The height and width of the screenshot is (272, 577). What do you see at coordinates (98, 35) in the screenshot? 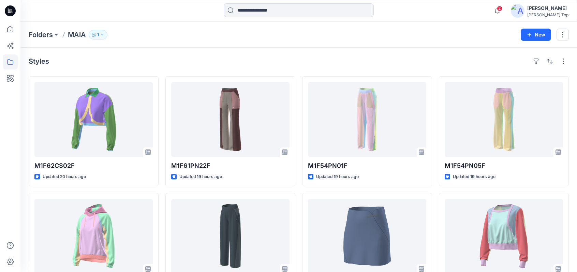
I see `p: 1` at bounding box center [98, 35].